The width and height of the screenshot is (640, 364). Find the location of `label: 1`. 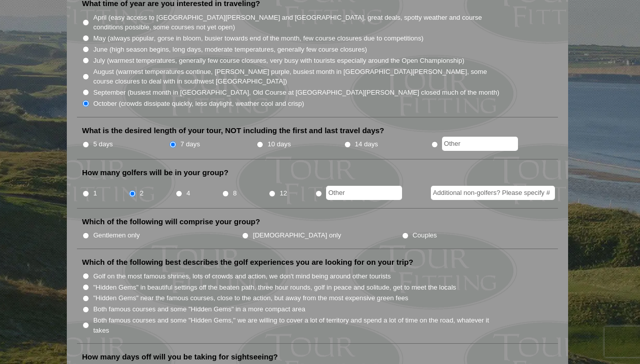

label: 1 is located at coordinates (95, 194).